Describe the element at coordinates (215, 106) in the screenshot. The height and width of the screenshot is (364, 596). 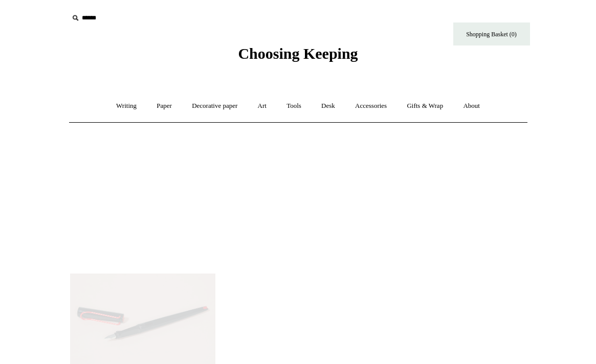
I see `a: Decorative paper` at that location.